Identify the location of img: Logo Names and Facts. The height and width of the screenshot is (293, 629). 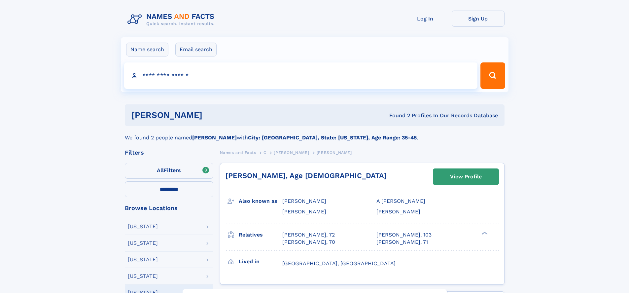
(172, 19).